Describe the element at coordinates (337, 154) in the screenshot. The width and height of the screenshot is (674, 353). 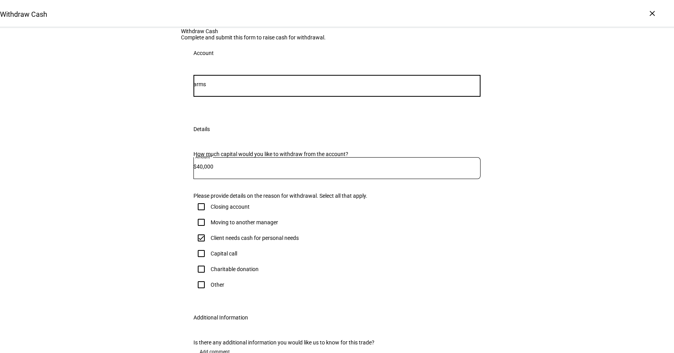
I see `div: How much capital would you like to withdraw from the account?` at that location.